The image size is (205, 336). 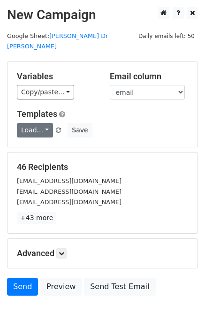 I want to click on h2: New Campaign, so click(x=102, y=15).